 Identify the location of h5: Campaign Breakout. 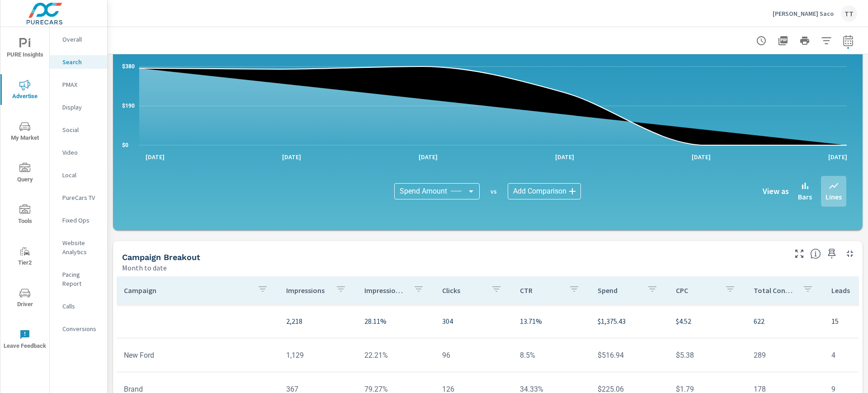
(161, 257).